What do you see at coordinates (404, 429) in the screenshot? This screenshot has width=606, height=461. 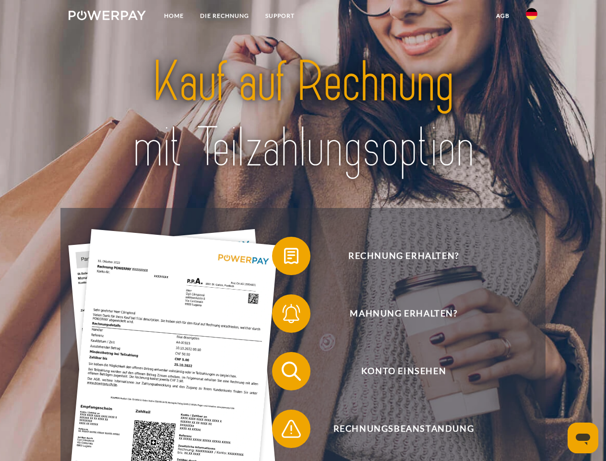 I see `span: Rechnungsbeanstandung` at bounding box center [404, 429].